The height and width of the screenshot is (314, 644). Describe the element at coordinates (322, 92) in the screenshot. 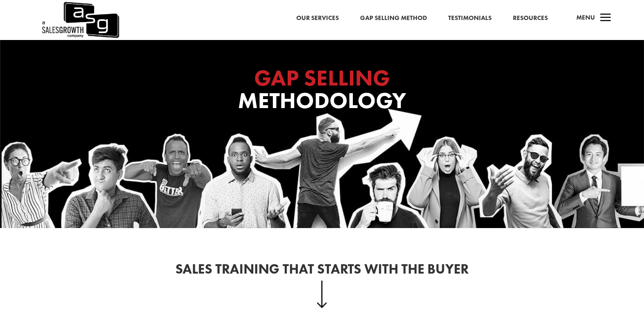

I see `h1: Methodology` at that location.